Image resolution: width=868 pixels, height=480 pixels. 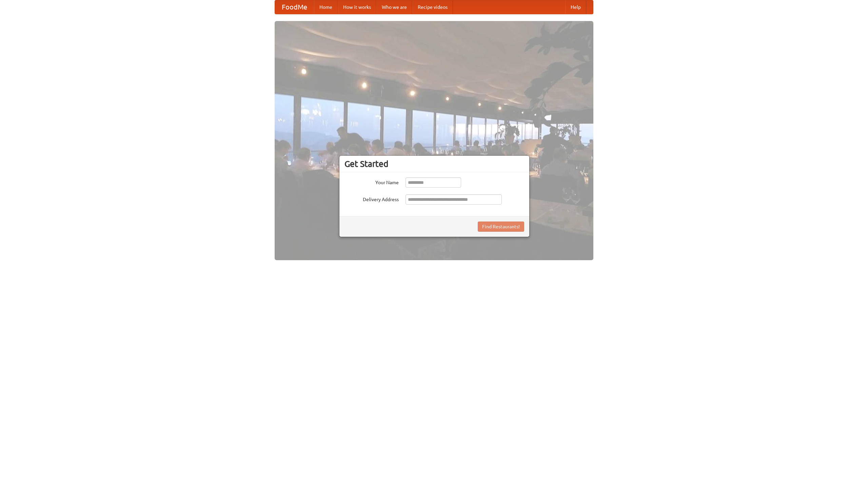 I want to click on a: FoodMe, so click(x=294, y=7).